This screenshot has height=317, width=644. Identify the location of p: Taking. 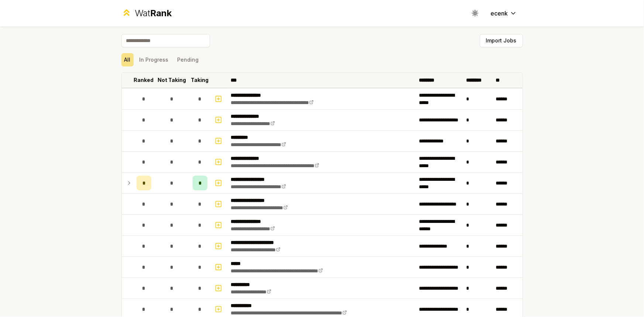
(200, 80).